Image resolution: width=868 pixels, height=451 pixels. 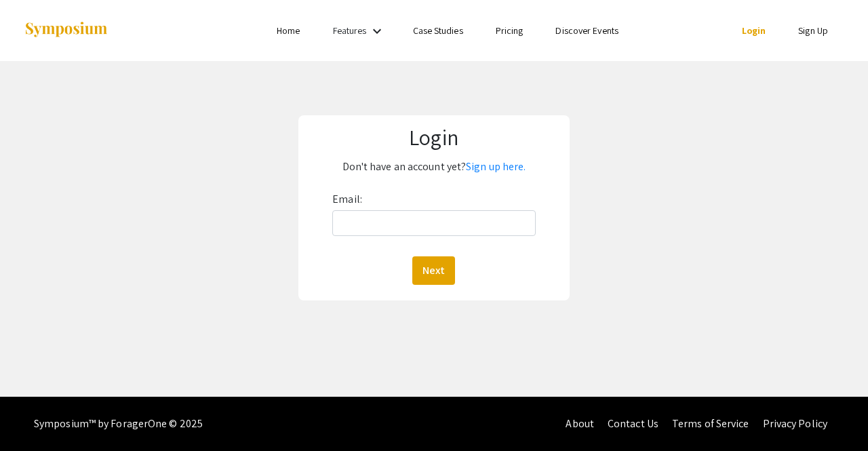 What do you see at coordinates (66, 30) in the screenshot?
I see `img: Symposium by ForagerOne` at bounding box center [66, 30].